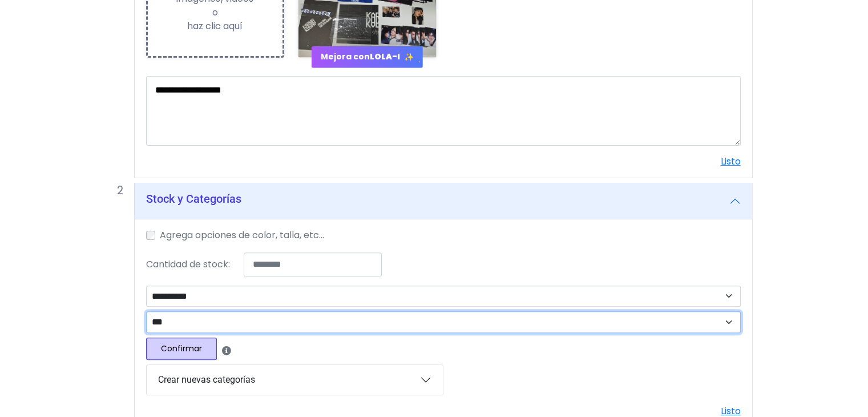 The width and height of the screenshot is (868, 417). What do you see at coordinates (385, 56) in the screenshot?
I see `strong: LOLA-I` at bounding box center [385, 56].